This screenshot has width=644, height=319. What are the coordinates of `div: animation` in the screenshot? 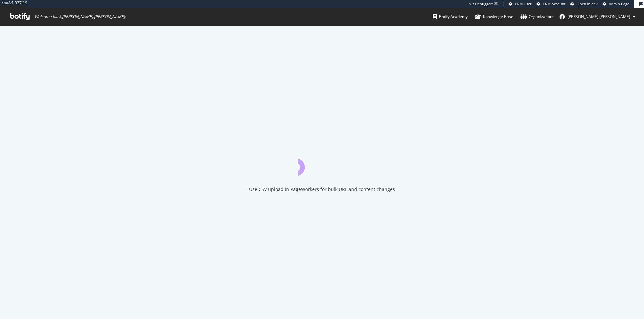 It's located at (322, 164).